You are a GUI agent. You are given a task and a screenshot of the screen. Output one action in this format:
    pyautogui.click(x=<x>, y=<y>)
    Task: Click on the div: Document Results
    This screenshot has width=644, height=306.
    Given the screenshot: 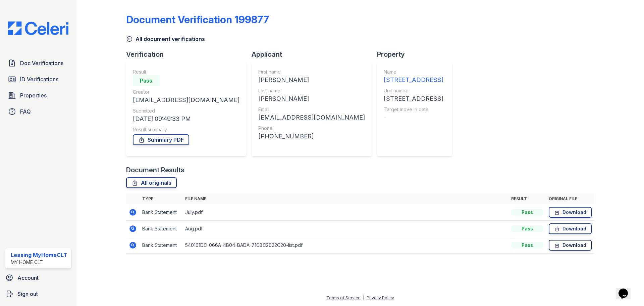 What is the action you would take?
    pyautogui.click(x=155, y=170)
    